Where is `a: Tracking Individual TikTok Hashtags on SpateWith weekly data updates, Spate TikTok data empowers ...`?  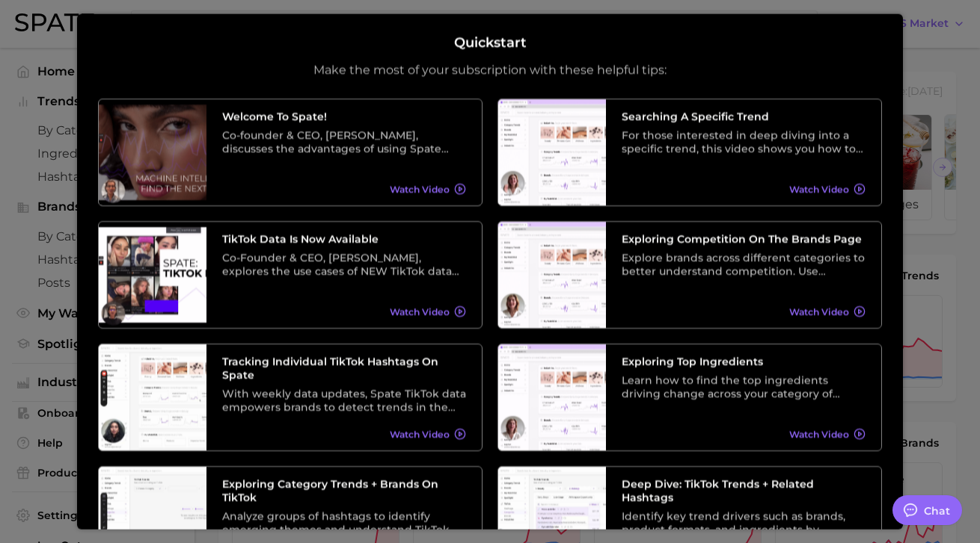 a: Tracking Individual TikTok Hashtags on SpateWith weekly data updates, Spate TikTok data empowers ... is located at coordinates (290, 397).